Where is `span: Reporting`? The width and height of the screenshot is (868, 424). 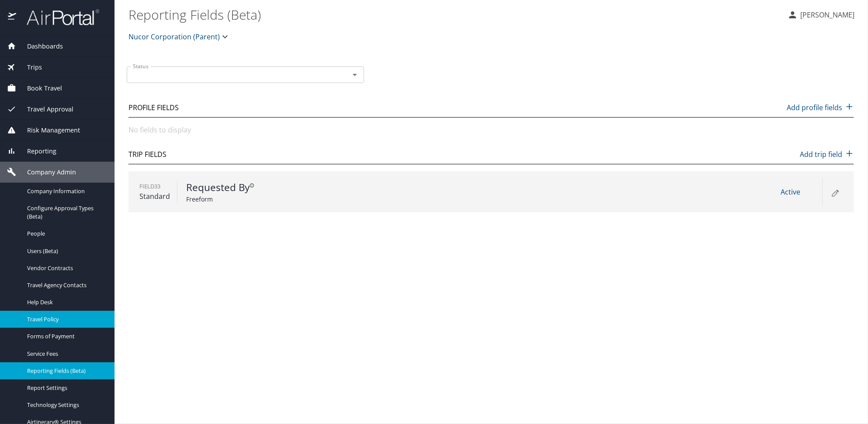
span: Reporting is located at coordinates (36, 152).